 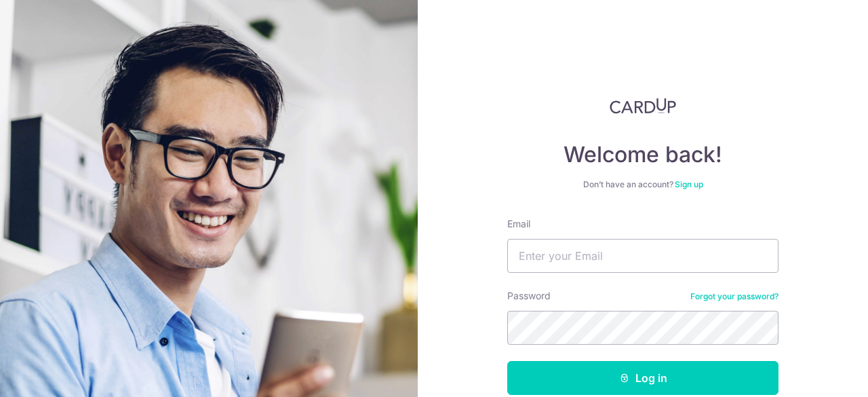 What do you see at coordinates (643, 106) in the screenshot?
I see `img: CardUp Logo` at bounding box center [643, 106].